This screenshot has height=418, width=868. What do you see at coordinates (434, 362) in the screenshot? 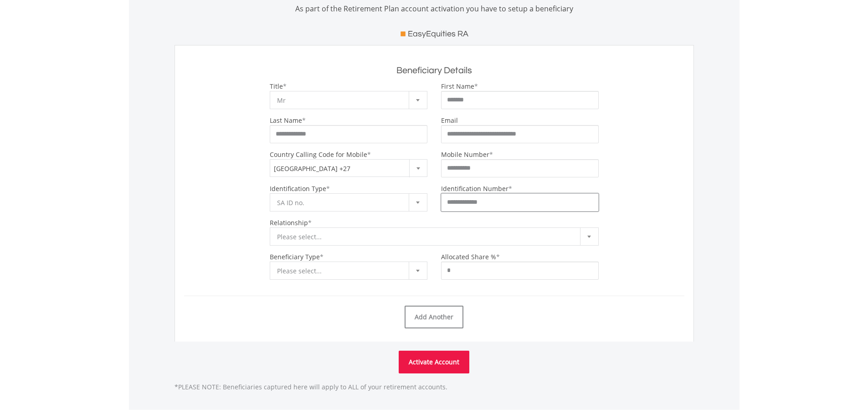
I see `button: Activate Account` at bounding box center [434, 362].